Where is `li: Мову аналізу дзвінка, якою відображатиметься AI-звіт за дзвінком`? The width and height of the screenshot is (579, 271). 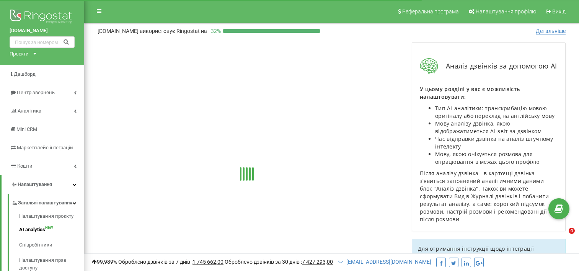 li: Мову аналізу дзвінка, якою відображатиметься AI-звіт за дзвінком is located at coordinates (496, 127).